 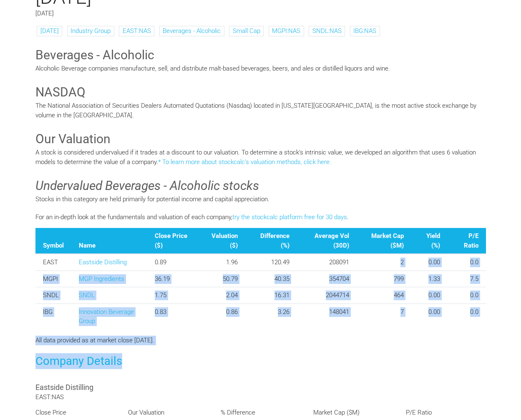 I want to click on td: 3.26, so click(x=271, y=316).